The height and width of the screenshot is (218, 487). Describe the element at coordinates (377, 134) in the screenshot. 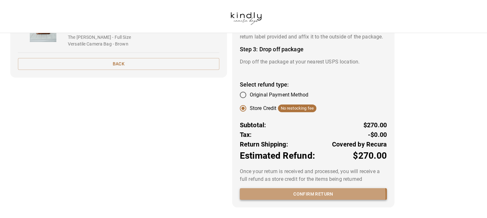

I see `p: -$0.00` at that location.